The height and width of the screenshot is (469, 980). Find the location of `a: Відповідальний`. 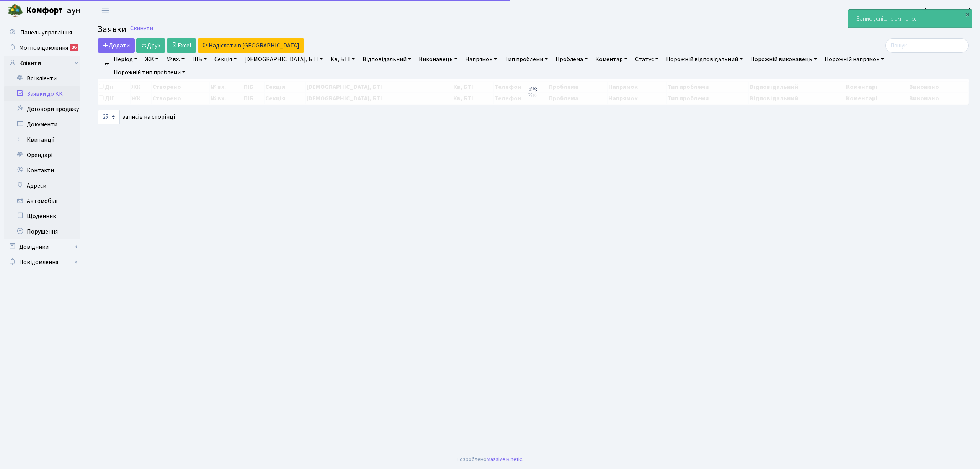

a: Відповідальний is located at coordinates (387, 59).